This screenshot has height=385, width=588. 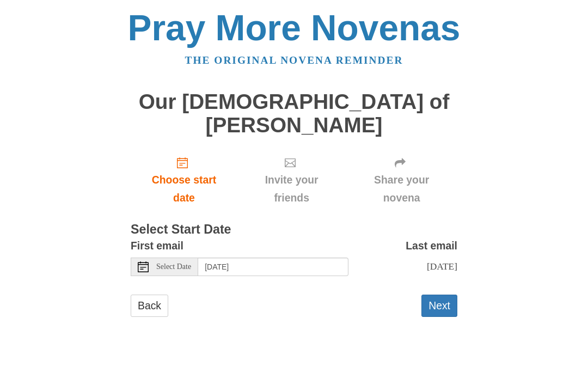 I want to click on h3: Select Start Date, so click(x=294, y=230).